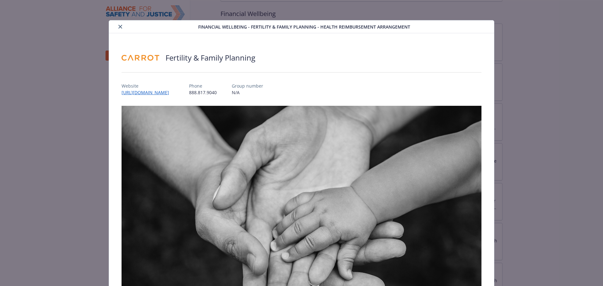 Image resolution: width=603 pixels, height=286 pixels. I want to click on p: N/A, so click(248, 92).